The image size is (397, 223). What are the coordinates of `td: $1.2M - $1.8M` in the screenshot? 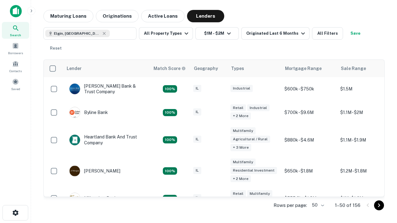 It's located at (365, 171).